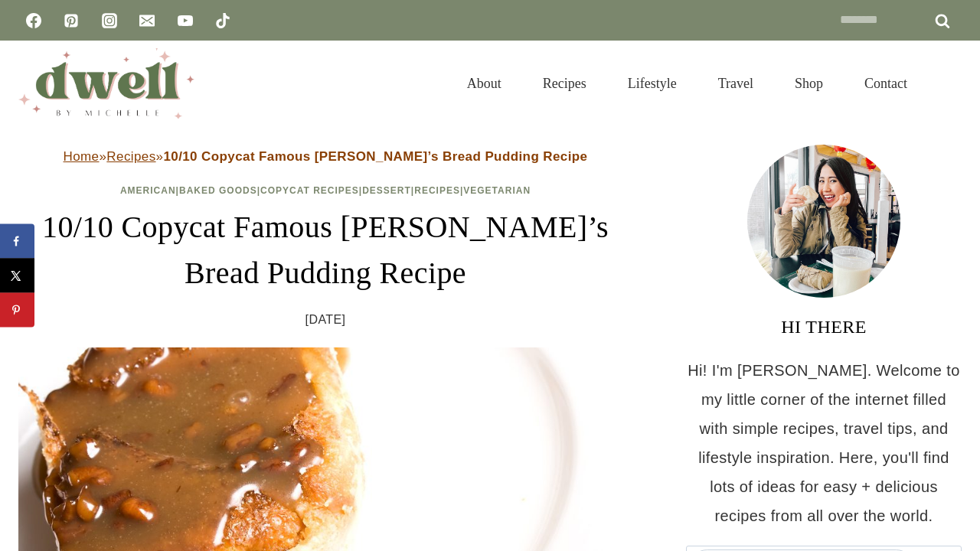 The image size is (980, 551). What do you see at coordinates (497, 190) in the screenshot?
I see `a: Vegetarian` at bounding box center [497, 190].